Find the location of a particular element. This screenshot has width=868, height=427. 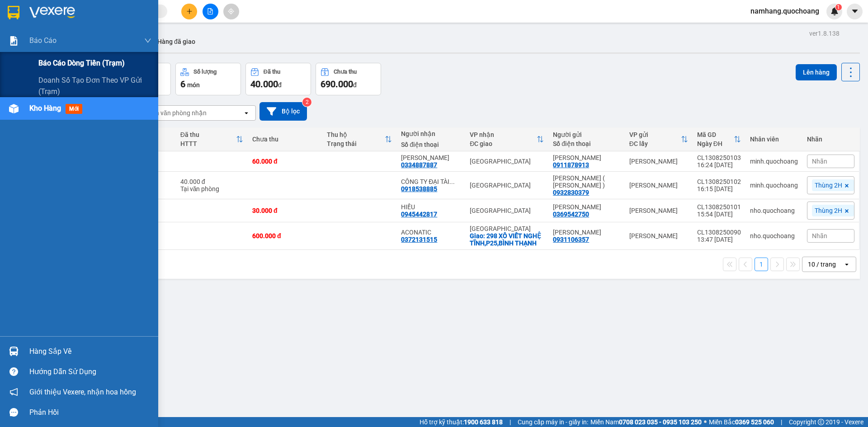

button: Bộ lọc is located at coordinates (283, 111).